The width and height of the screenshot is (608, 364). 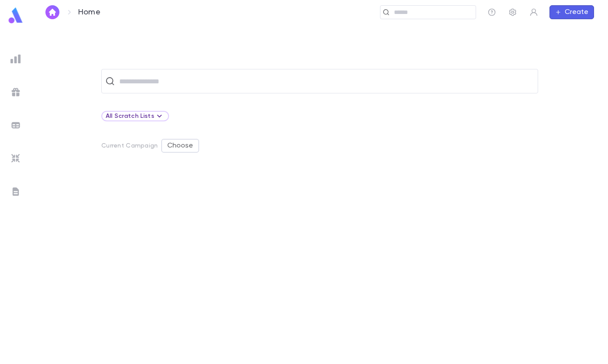 I want to click on img: logo, so click(x=15, y=15).